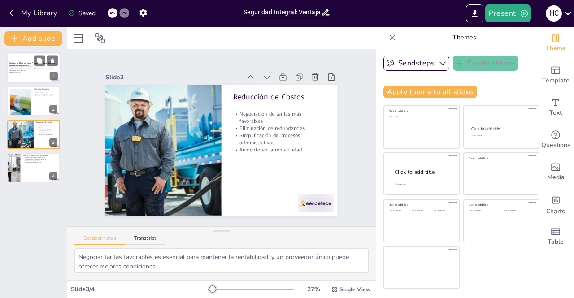 The image size is (574, 298). I want to click on textarea: Negociar tarifas favorables es esencial para mantener la rentabilidad, y un proveedor único puede..., so click(221, 260).